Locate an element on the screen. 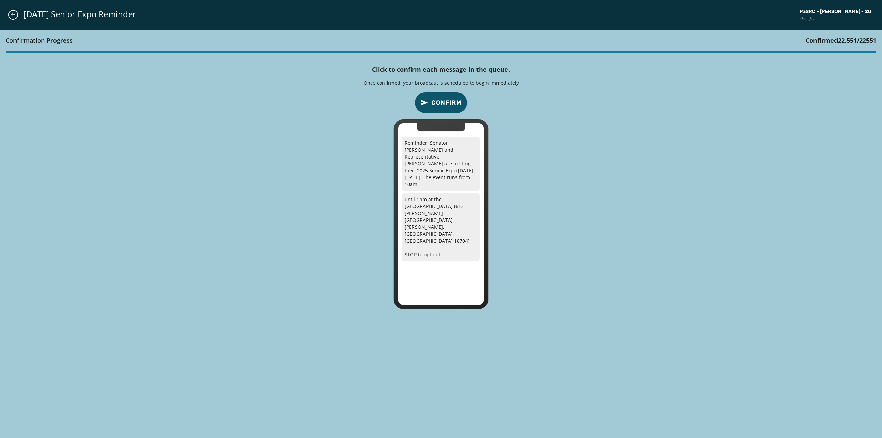  span: Confirm is located at coordinates (447, 103).